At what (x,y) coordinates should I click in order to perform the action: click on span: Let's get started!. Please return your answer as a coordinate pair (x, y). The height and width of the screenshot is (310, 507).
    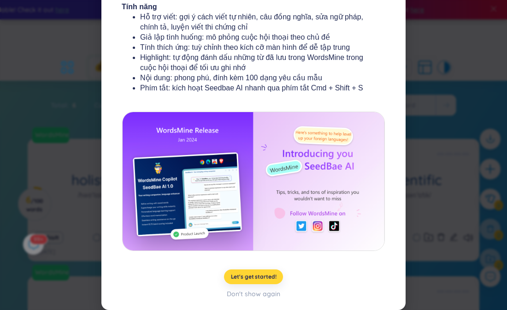
    Looking at the image, I should click on (253, 277).